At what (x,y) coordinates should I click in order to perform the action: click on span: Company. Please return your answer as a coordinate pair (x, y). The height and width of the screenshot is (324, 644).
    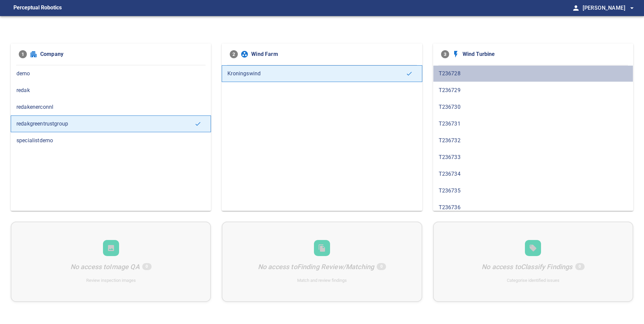
    Looking at the image, I should click on (122, 54).